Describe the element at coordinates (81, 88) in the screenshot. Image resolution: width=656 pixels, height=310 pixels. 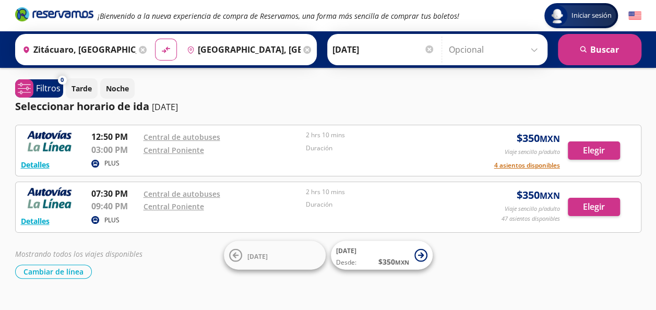
I see `p: Tarde` at that location.